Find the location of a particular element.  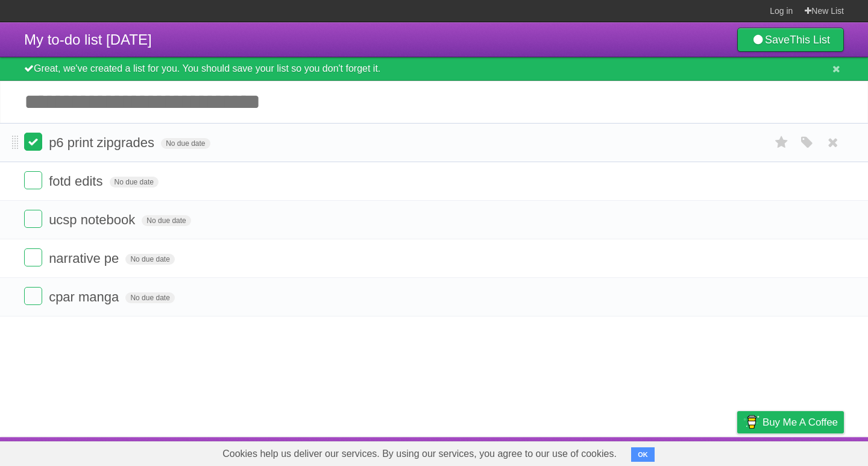

span: p6 print zipgrades is located at coordinates (103, 142).